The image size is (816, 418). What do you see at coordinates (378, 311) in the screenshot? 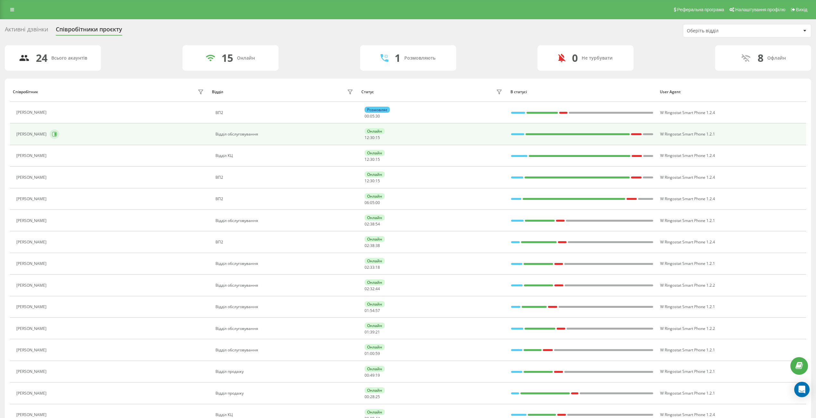
I see `span: 57` at bounding box center [378, 311].